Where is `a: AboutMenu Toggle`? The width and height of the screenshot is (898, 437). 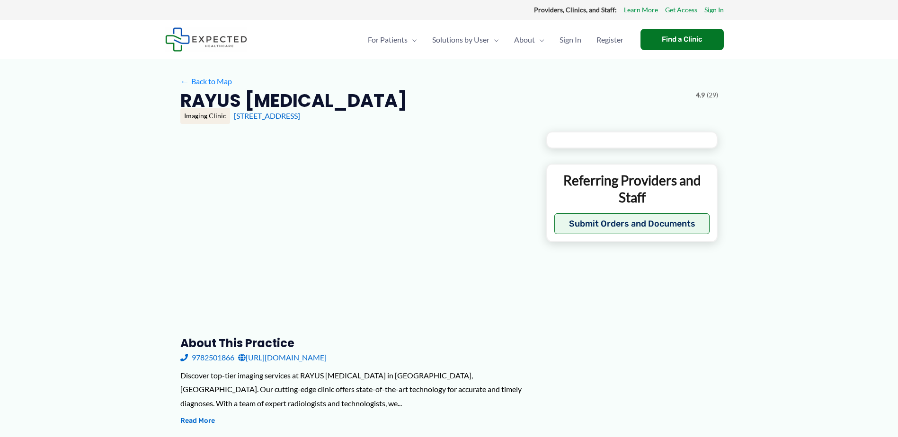
a: AboutMenu Toggle is located at coordinates (529, 40).